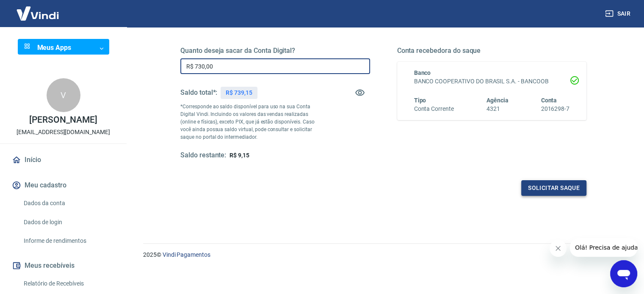  I want to click on button: Sair, so click(619, 13).